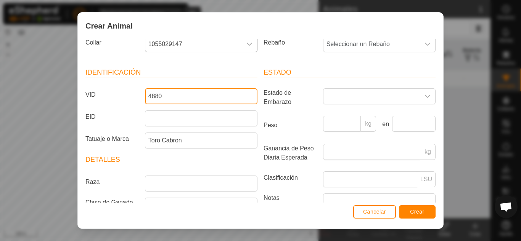 The width and height of the screenshot is (521, 241). What do you see at coordinates (417, 212) in the screenshot?
I see `span: Crear` at bounding box center [417, 212].